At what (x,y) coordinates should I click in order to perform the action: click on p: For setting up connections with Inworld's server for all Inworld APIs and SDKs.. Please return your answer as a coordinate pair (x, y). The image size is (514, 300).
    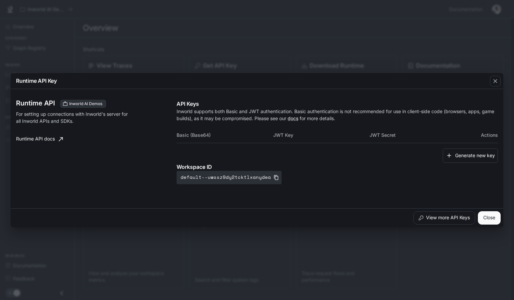
    Looking at the image, I should click on (74, 118).